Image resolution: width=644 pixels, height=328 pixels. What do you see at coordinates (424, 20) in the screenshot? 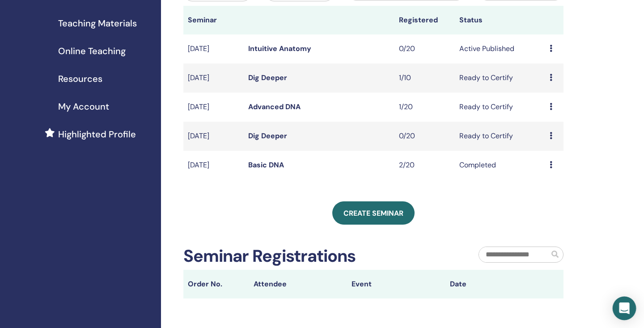
I see `th: Registered` at bounding box center [424, 20].